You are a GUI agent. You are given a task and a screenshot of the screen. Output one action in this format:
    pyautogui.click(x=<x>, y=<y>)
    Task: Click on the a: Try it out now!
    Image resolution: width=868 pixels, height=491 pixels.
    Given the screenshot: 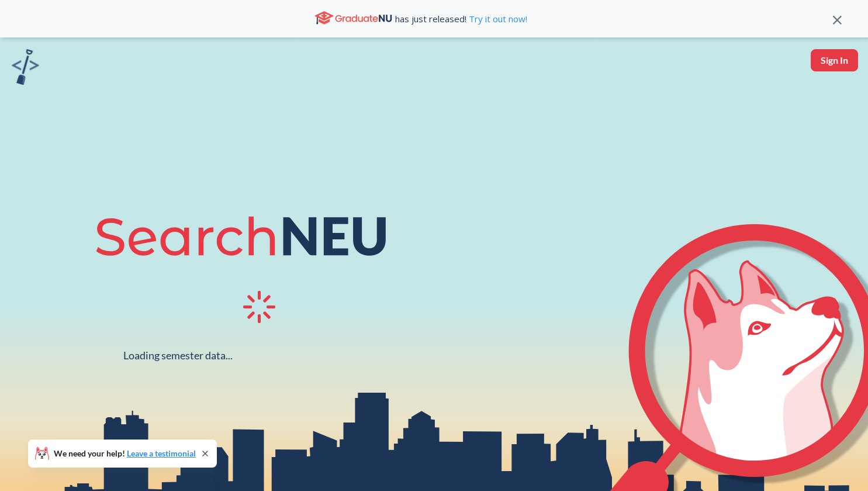 What is the action you would take?
    pyautogui.click(x=497, y=19)
    